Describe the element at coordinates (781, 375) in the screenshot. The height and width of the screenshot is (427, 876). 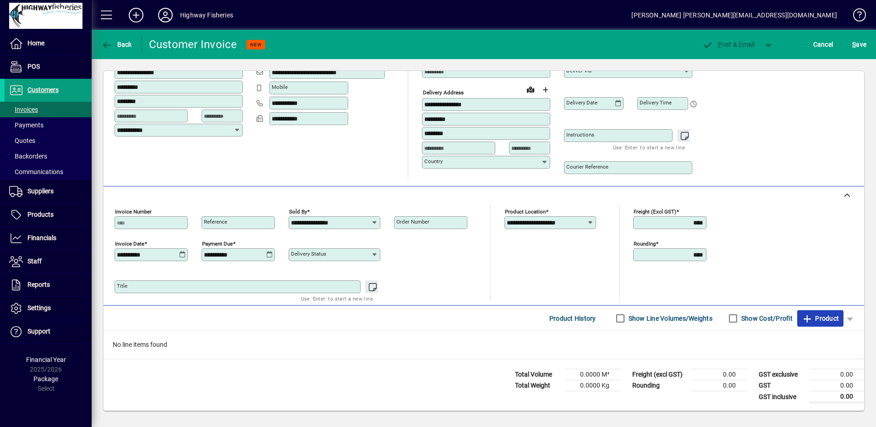
I see `td: GST exclusive` at that location.